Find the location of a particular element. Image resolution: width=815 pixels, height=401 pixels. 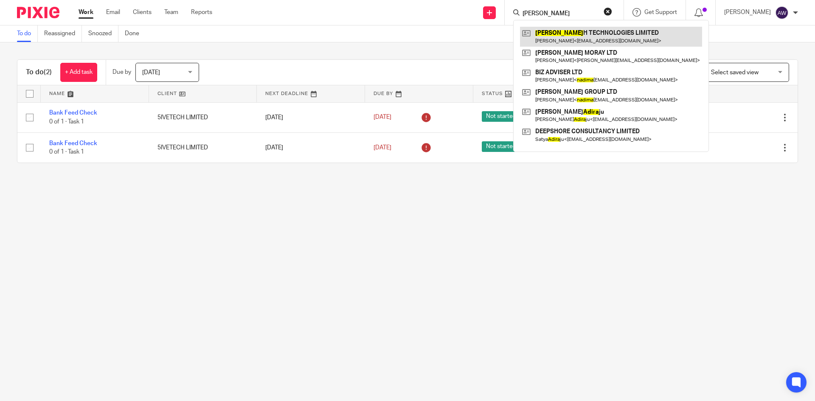

span: Get Support is located at coordinates (660, 12).